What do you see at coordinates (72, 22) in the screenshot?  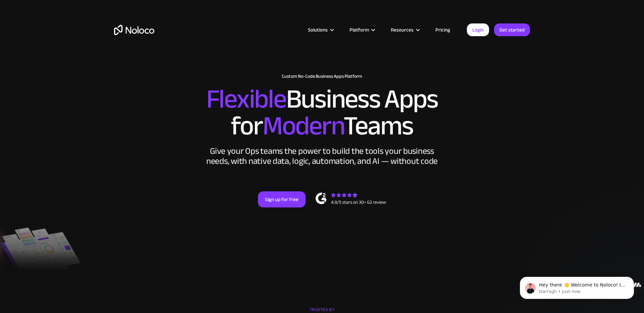 I see `p: Hey there 👋 Welcome to Noloco! If you have any questions, just reply to this message. [GEOGRAPHIC...` at bounding box center [72, 22].